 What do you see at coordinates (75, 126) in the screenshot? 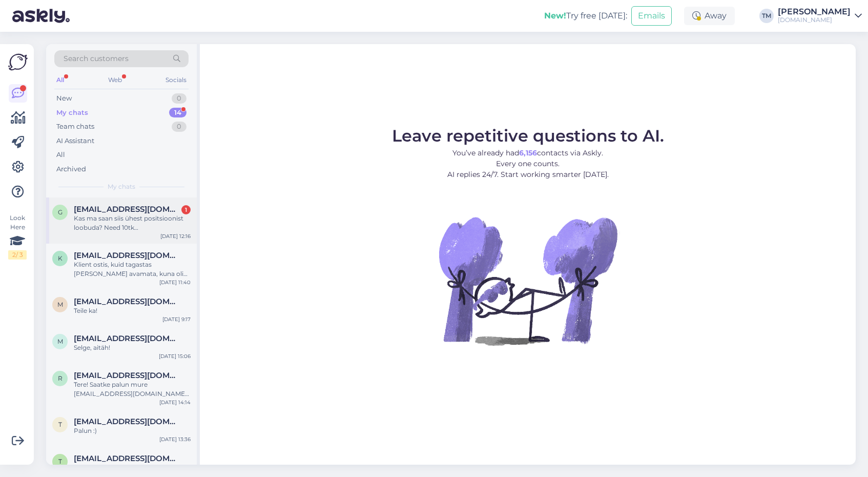
I see `div: Team chats` at bounding box center [75, 126].